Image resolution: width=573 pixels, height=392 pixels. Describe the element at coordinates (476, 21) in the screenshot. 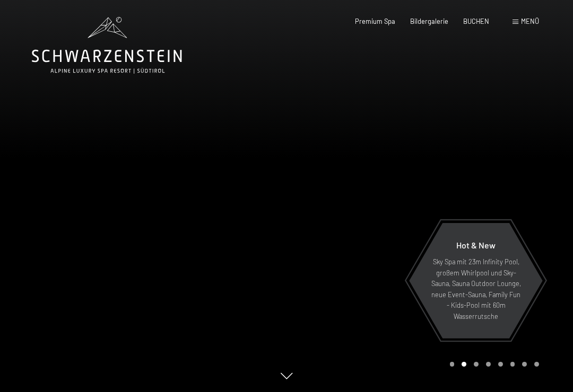

I see `a: BUCHEN` at that location.